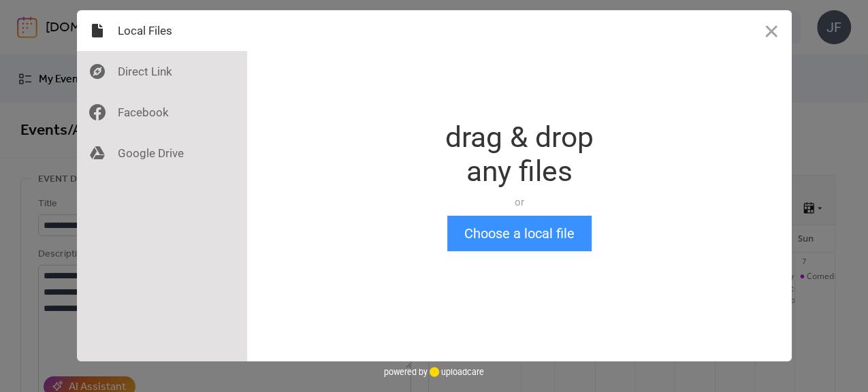  Describe the element at coordinates (772, 30) in the screenshot. I see `button: Close` at that location.